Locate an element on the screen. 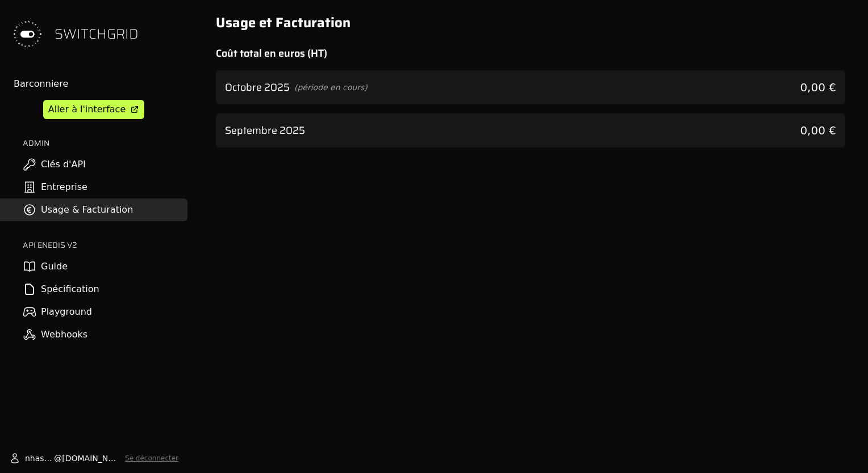 The height and width of the screenshot is (473, 868). div: Aller à l'interface is located at coordinates (87, 109).